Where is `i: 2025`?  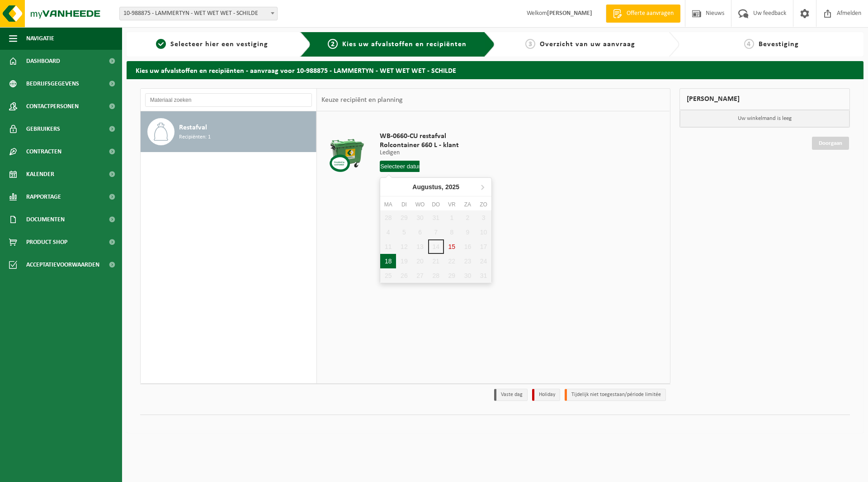
i: 2025 is located at coordinates (452, 187).